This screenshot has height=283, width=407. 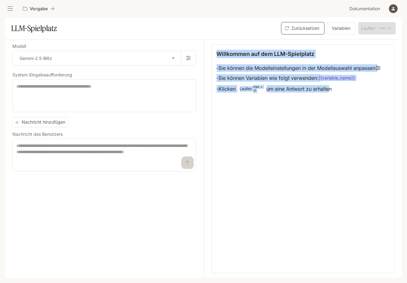 What do you see at coordinates (306, 28) in the screenshot?
I see `font: Zurücksetzen` at bounding box center [306, 28].